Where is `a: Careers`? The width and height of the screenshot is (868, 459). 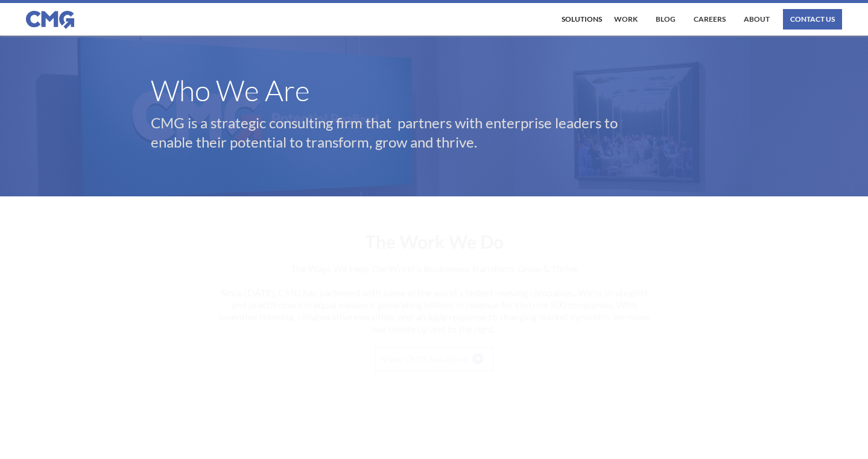 a: Careers is located at coordinates (709, 19).